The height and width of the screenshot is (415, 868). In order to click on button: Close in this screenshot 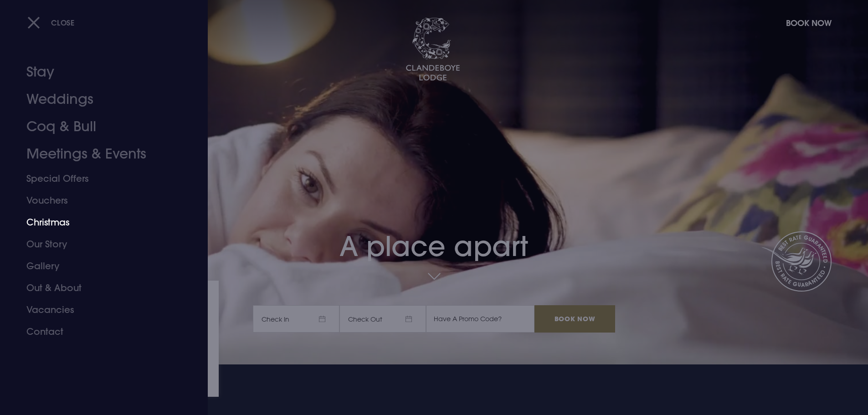, I will do `click(51, 22)`.